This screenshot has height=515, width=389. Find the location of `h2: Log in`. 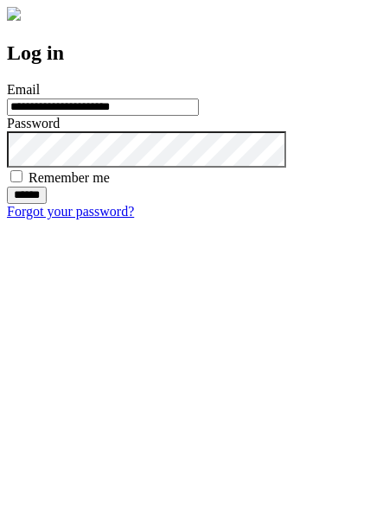

h2: Log in is located at coordinates (195, 53).